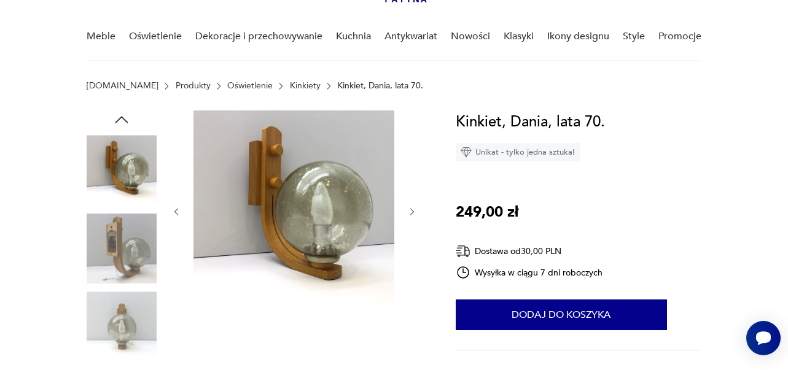 This screenshot has height=370, width=788. What do you see at coordinates (463, 251) in the screenshot?
I see `img: Ikona dostawy` at bounding box center [463, 251].